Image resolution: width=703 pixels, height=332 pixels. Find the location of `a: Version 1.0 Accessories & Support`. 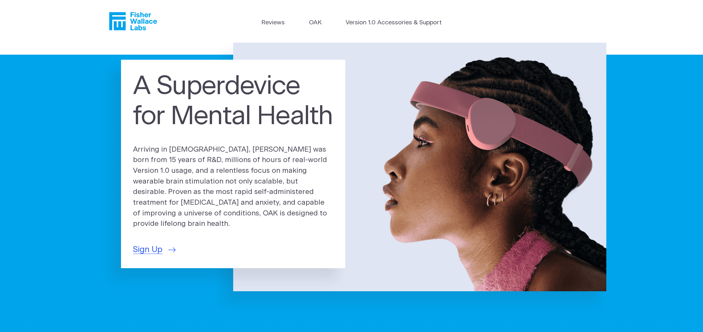

a: Version 1.0 Accessories & Support is located at coordinates (394, 23).